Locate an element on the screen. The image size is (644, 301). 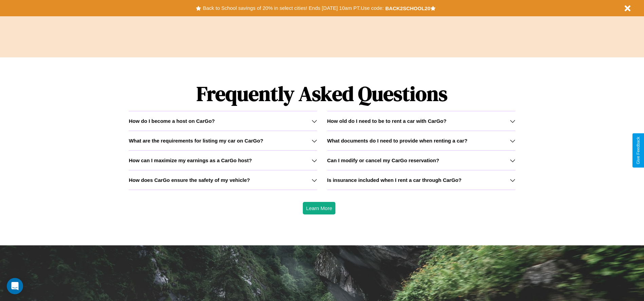
h3: What documents do I need to provide when renting a car? is located at coordinates (397, 140).